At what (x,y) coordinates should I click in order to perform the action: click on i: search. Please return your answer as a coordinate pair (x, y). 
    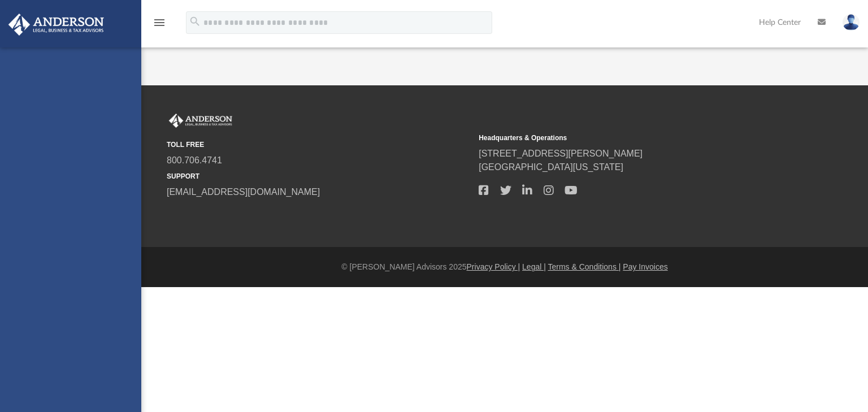
    Looking at the image, I should click on (195, 22).